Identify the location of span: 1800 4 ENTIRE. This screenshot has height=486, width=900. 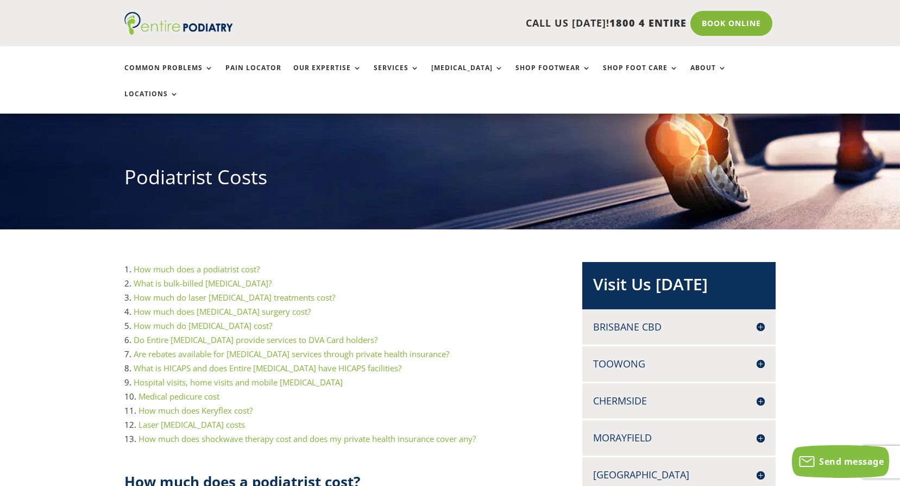
(648, 23).